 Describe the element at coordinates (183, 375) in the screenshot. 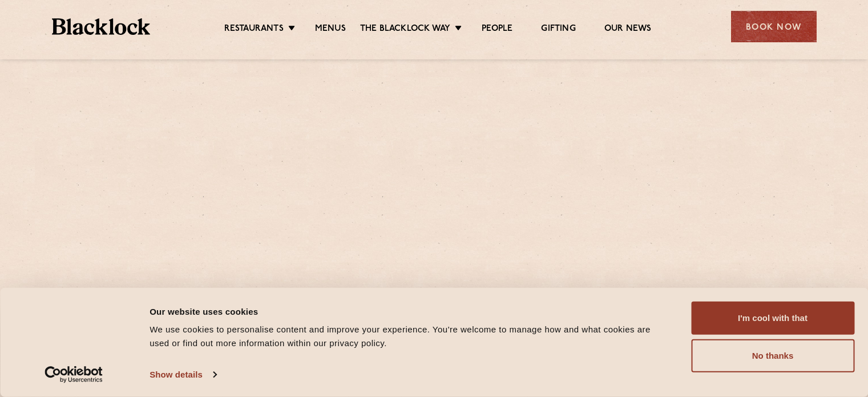

I see `a: Show details` at that location.